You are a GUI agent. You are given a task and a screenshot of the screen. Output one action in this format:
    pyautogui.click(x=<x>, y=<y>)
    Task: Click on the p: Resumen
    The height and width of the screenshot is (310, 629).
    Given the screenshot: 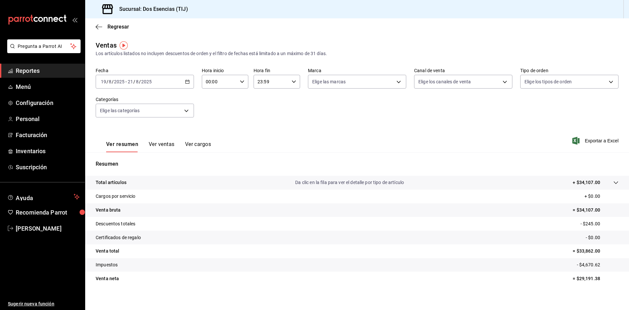 What is the action you would take?
    pyautogui.click(x=357, y=164)
    